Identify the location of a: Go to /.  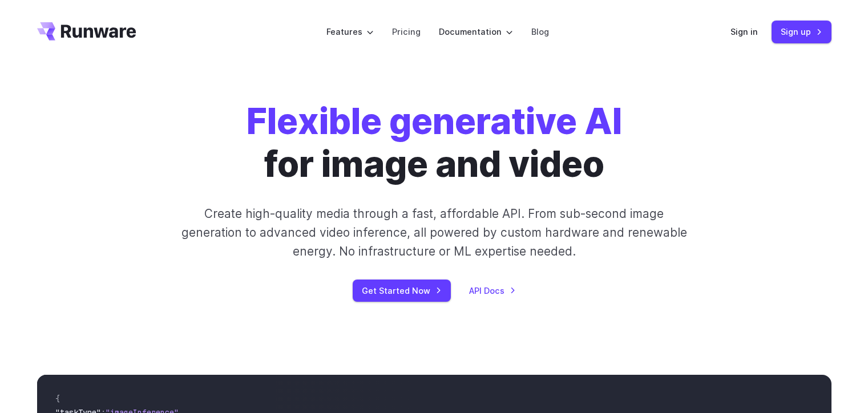
(87, 31).